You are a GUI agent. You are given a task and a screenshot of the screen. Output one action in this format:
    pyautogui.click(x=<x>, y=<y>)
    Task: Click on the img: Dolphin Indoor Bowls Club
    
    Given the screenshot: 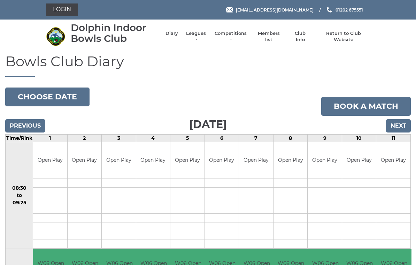 What is the action you would take?
    pyautogui.click(x=55, y=36)
    